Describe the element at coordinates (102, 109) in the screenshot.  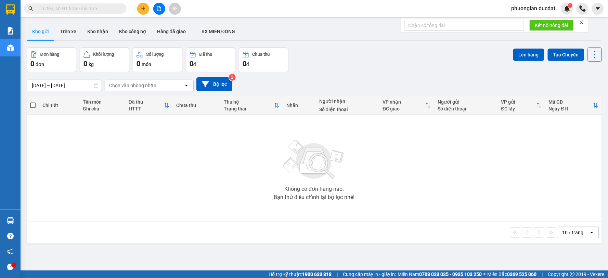
I see `div: Ghi chú` at that location.